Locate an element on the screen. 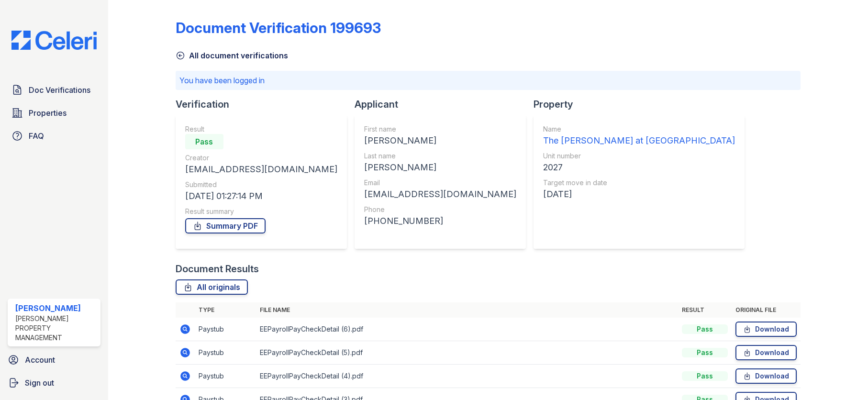 This screenshot has width=868, height=400. div: Name is located at coordinates (639, 129).